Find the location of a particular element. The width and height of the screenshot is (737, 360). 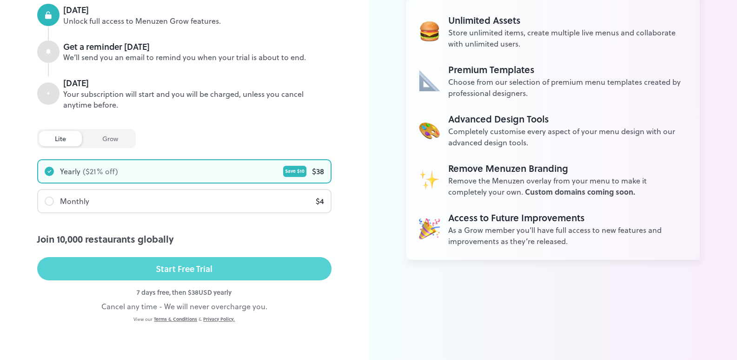

div: Yearly is located at coordinates (70, 171).